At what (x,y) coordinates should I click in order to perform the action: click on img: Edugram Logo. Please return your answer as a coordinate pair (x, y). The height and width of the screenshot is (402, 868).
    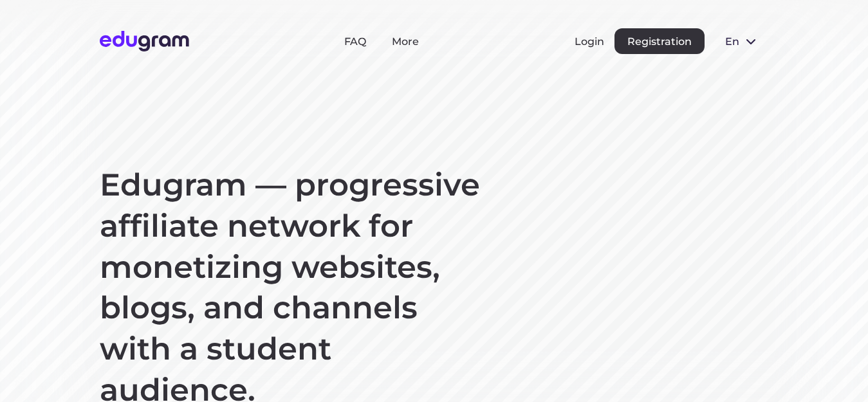
    Looking at the image, I should click on (144, 41).